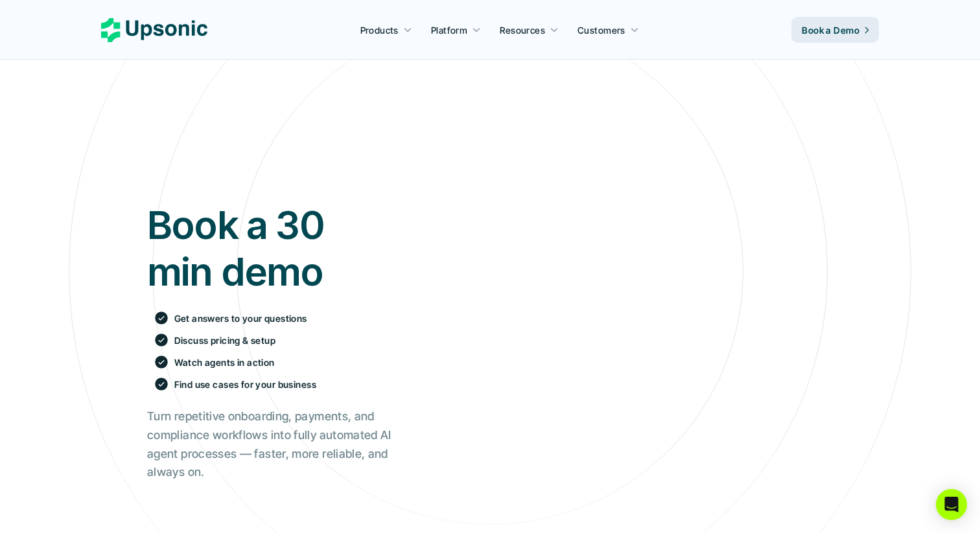 This screenshot has height=533, width=980. Describe the element at coordinates (386, 30) in the screenshot. I see `a: Products` at that location.